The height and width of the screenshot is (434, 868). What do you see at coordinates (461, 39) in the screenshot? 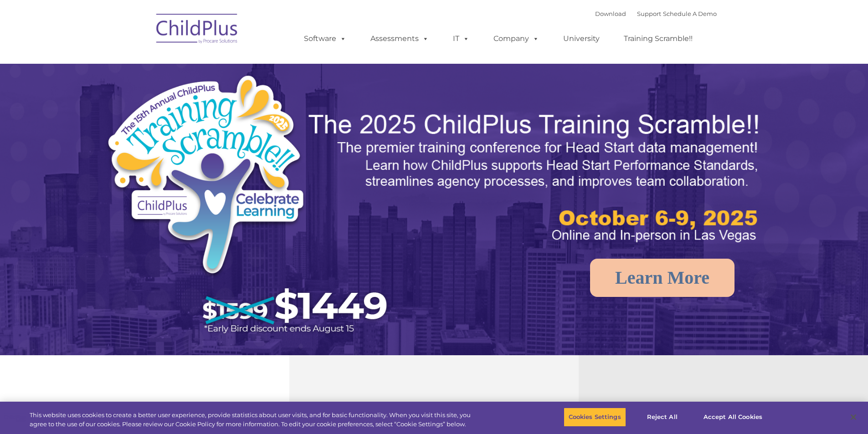
I see `a: IT` at bounding box center [461, 39].